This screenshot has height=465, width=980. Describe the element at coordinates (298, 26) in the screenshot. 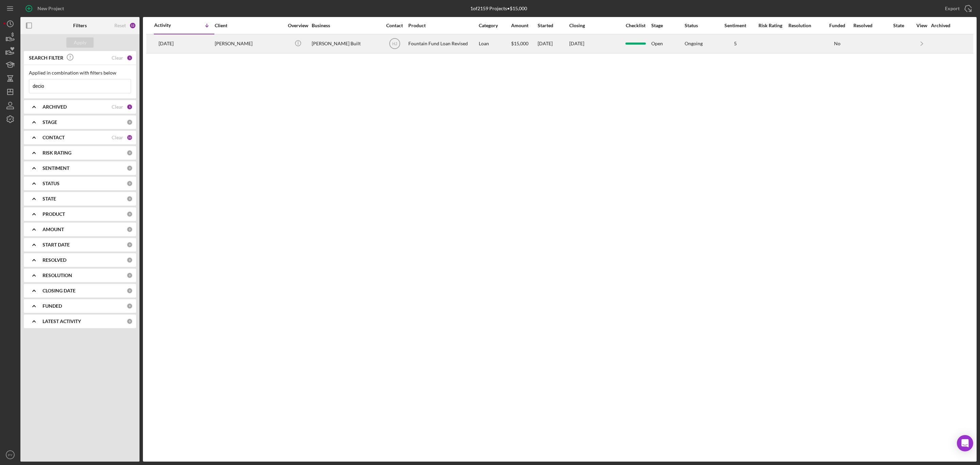

I see `div: Overview` at that location.